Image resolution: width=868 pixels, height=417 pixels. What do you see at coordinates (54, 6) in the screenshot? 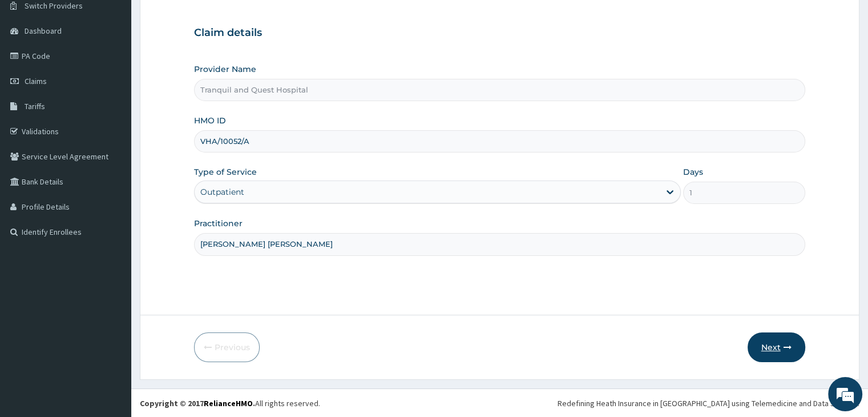
I see `span: Switch Providers` at bounding box center [54, 6].